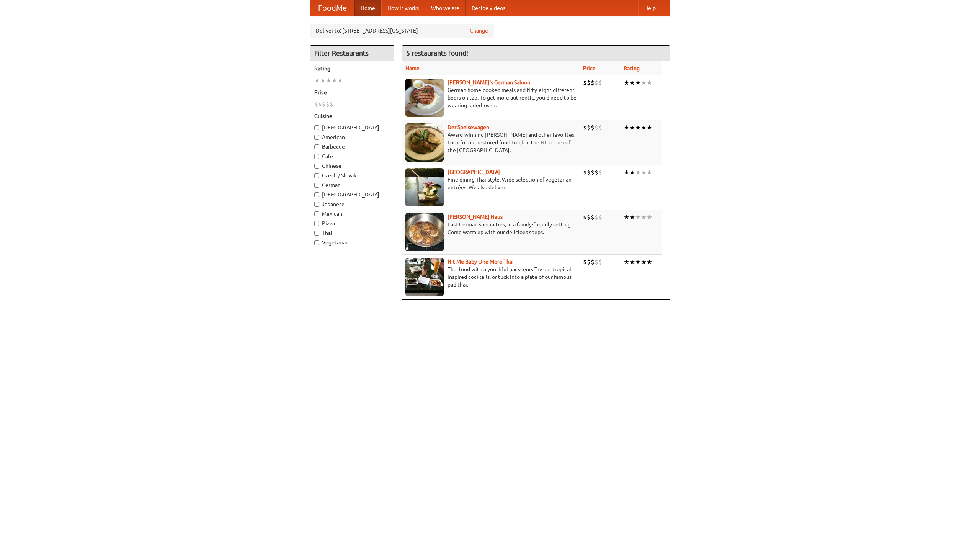  Describe the element at coordinates (589, 68) in the screenshot. I see `a: Price` at that location.